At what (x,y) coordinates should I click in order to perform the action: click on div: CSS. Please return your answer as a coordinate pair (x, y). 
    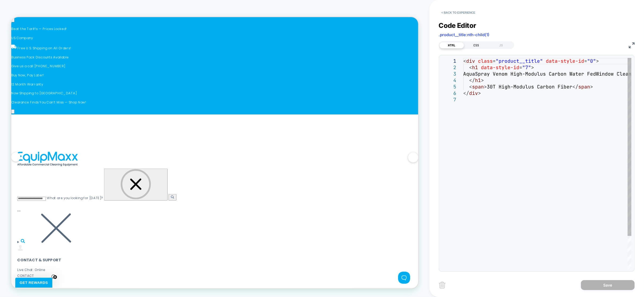
    Looking at the image, I should click on (477, 45).